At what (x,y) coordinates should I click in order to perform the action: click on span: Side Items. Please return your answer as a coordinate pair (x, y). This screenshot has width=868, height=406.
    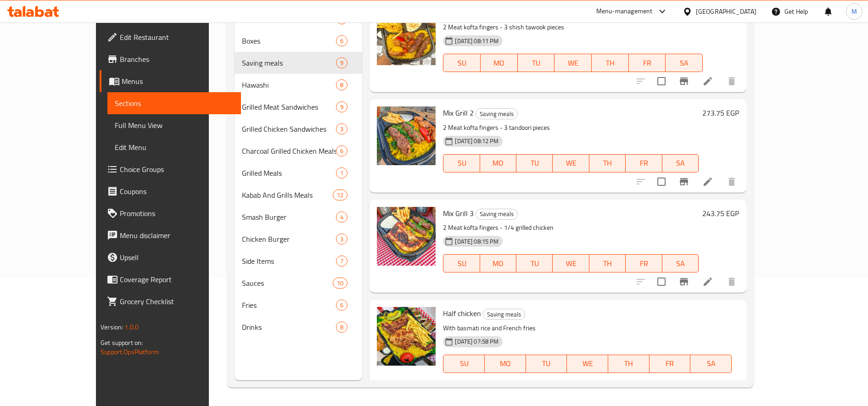
    Looking at the image, I should click on (289, 261).